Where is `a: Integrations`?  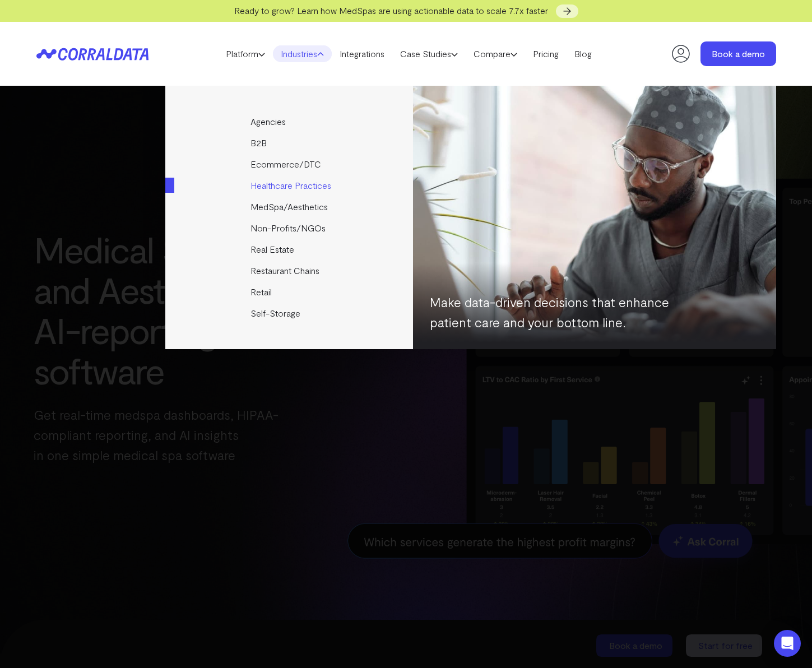
a: Integrations is located at coordinates (362, 54).